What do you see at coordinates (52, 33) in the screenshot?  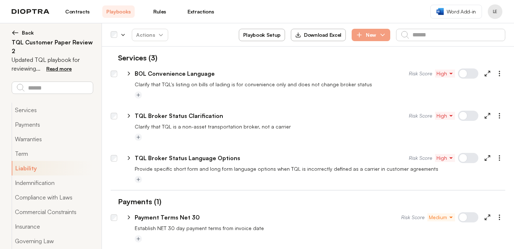 I see `button: Back` at bounding box center [52, 33].